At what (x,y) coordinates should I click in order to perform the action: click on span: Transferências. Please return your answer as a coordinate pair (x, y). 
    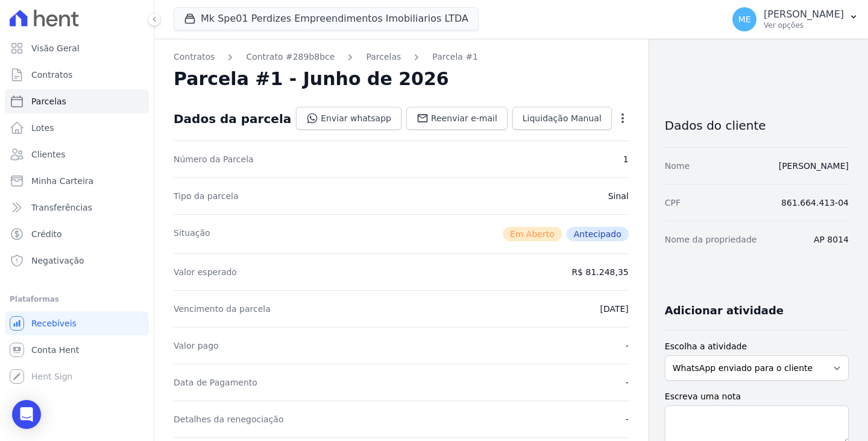
    Looking at the image, I should click on (61, 207).